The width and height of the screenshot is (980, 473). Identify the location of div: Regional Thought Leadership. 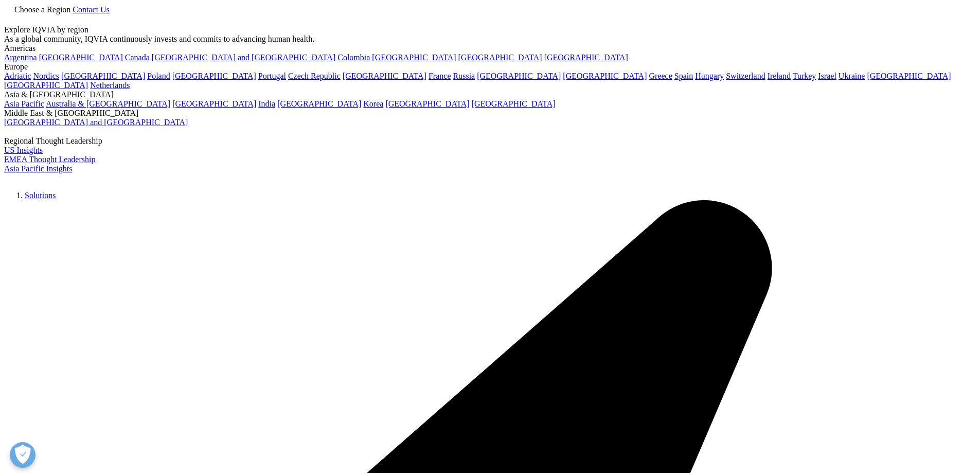
(490, 141).